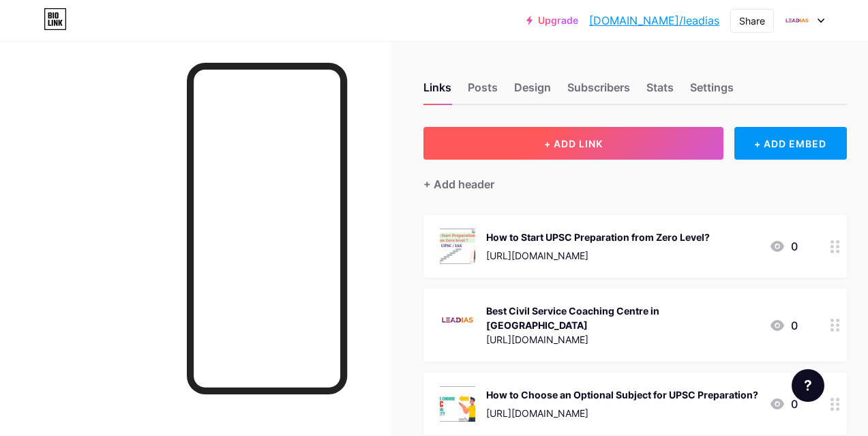 The width and height of the screenshot is (868, 436). What do you see at coordinates (661, 92) in the screenshot?
I see `div: Stats` at bounding box center [661, 92].